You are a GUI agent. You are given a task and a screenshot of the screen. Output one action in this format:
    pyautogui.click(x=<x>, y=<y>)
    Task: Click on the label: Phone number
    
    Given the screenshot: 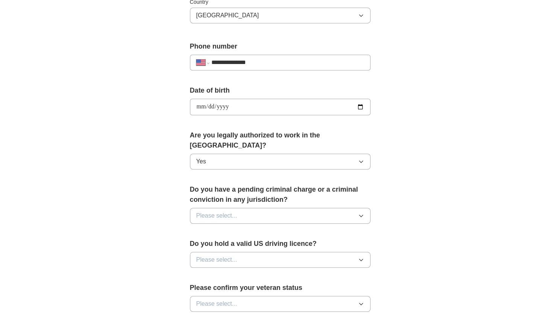 What is the action you would take?
    pyautogui.click(x=280, y=46)
    